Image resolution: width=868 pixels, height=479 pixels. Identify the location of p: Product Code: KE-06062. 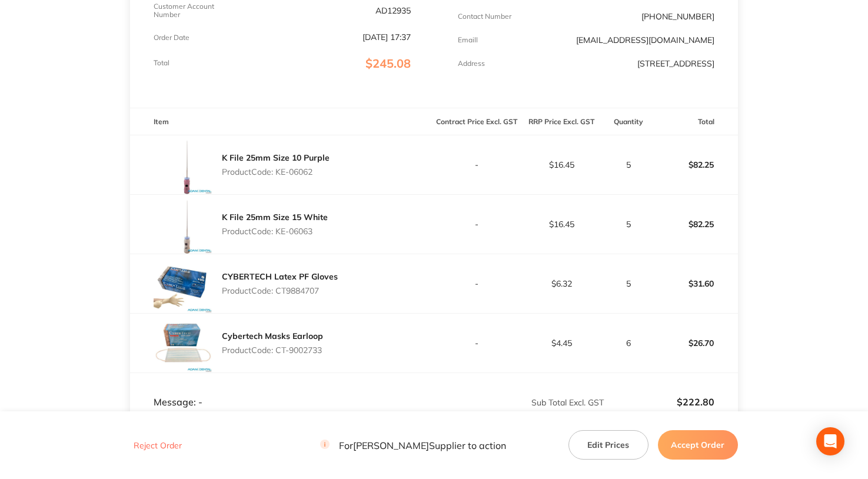
(276, 172).